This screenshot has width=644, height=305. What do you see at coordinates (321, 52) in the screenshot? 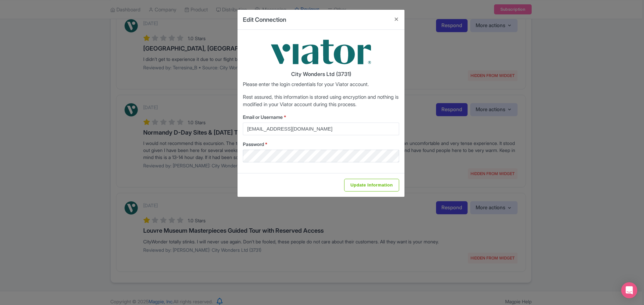
I see `img: viator-9033d3fb01e0b80761764065a76b653a.png` at bounding box center [321, 52].